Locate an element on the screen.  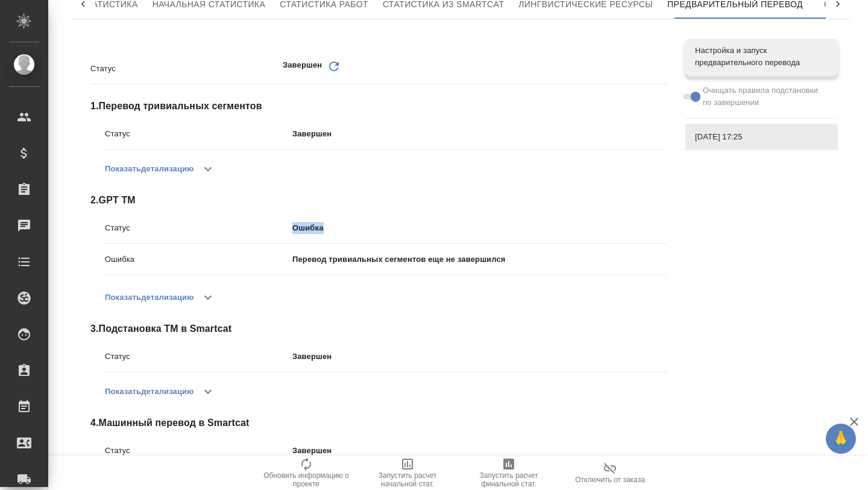
span: 2 . GPT TM is located at coordinates (378, 200).